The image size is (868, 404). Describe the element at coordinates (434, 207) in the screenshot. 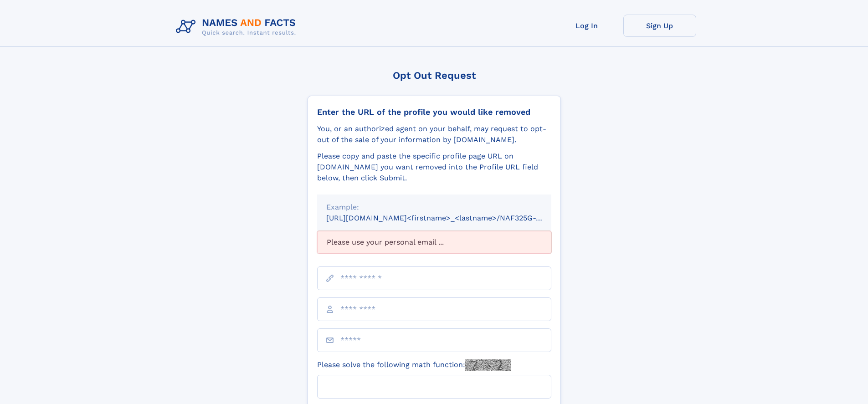

I see `div: Example:` at that location.